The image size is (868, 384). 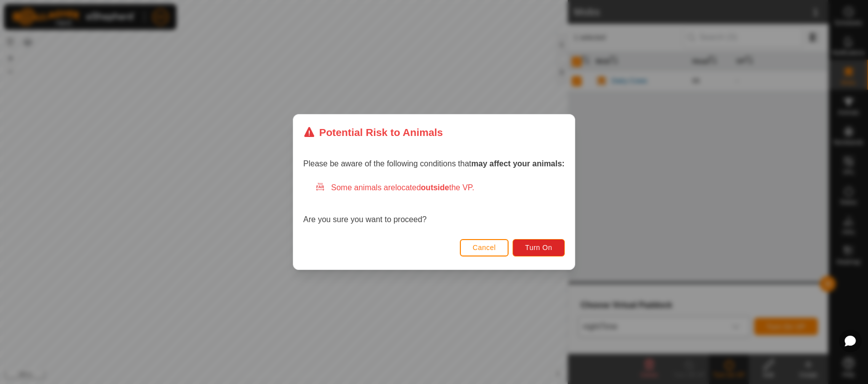 I want to click on div: Some animals are, so click(x=440, y=188).